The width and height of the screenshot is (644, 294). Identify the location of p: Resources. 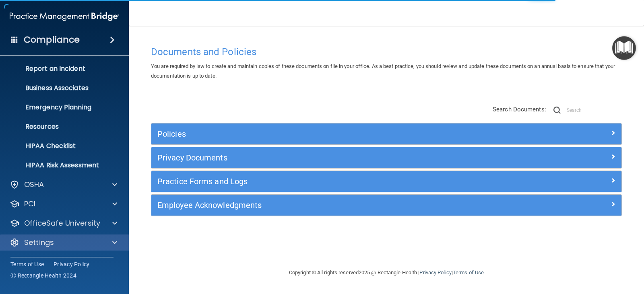
(60, 127).